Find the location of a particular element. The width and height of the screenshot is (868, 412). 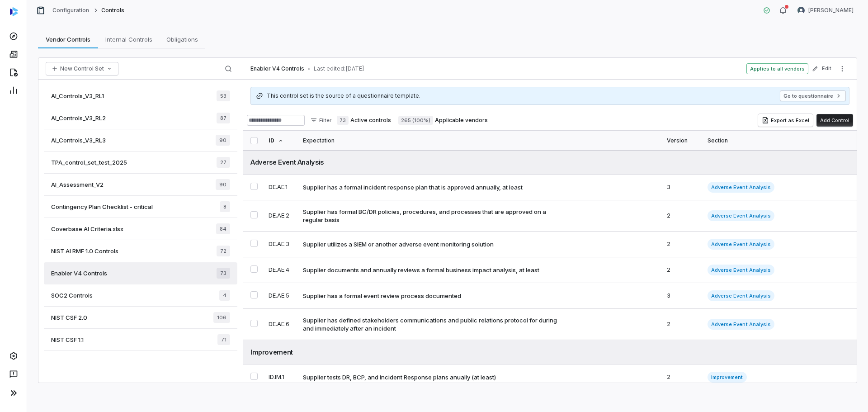

img: Melanie Lorent avatar is located at coordinates (801, 11).